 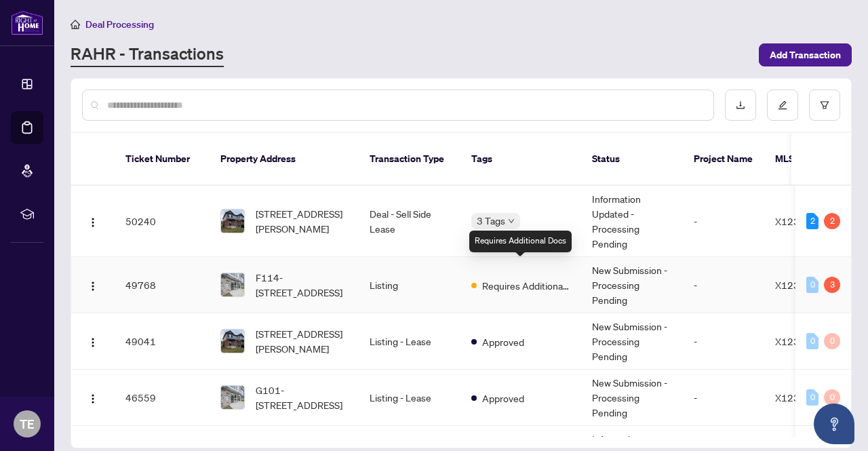 I want to click on td: 50240, so click(x=162, y=221).